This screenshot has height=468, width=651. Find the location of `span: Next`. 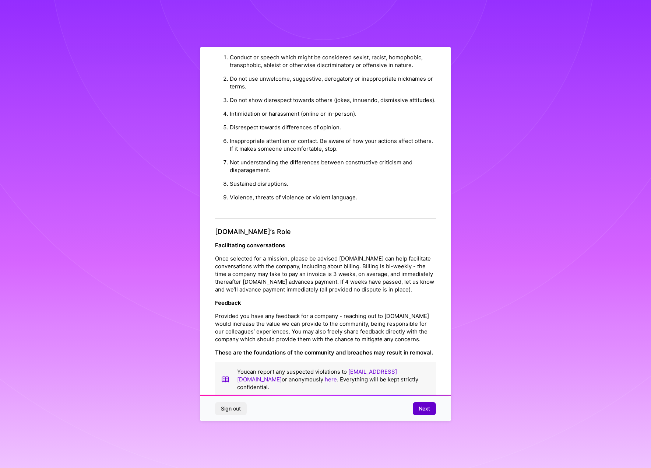

span: Next is located at coordinates (424, 408).